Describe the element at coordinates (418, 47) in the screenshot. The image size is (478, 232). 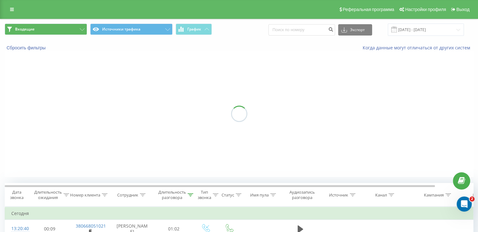
I see `a: Когда данные могут отличаться от других систем` at that location.